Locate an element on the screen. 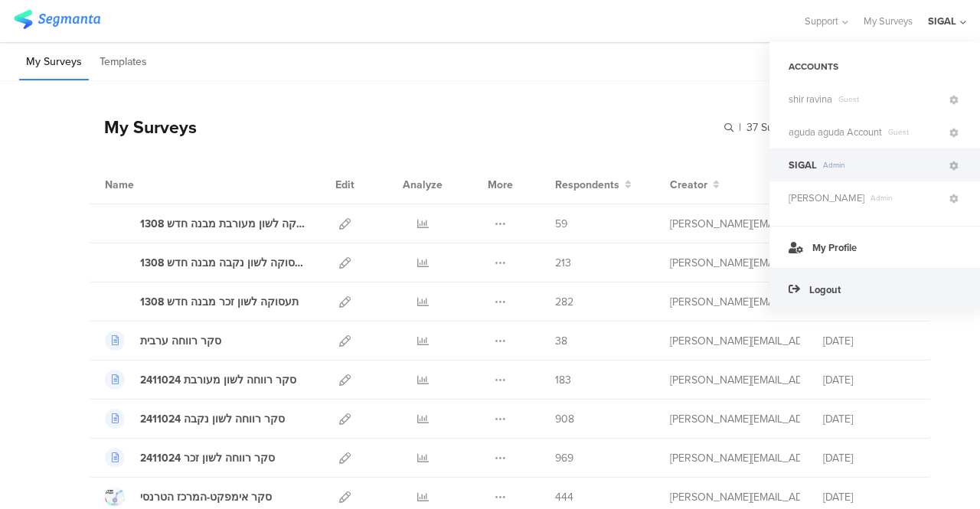 This screenshot has width=980, height=509. span: 213 is located at coordinates (563, 263).